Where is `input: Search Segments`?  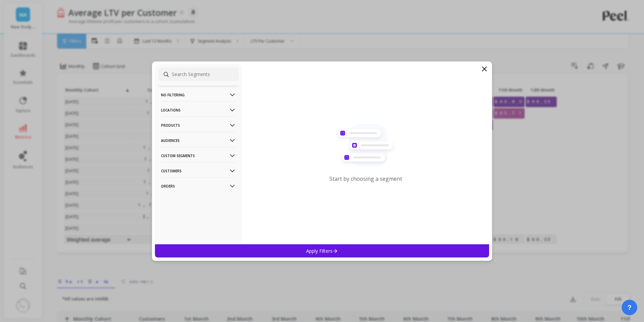 input: Search Segments is located at coordinates (198, 75).